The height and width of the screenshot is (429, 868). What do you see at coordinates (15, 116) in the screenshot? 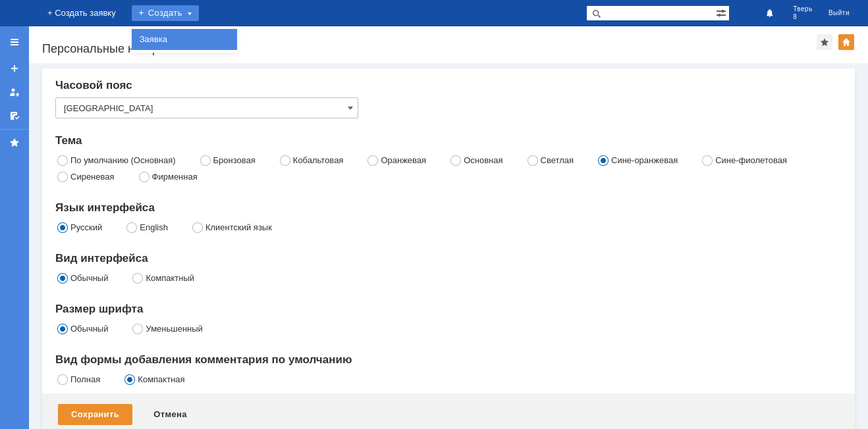
I see `a: Мои согласования` at bounding box center [15, 116].